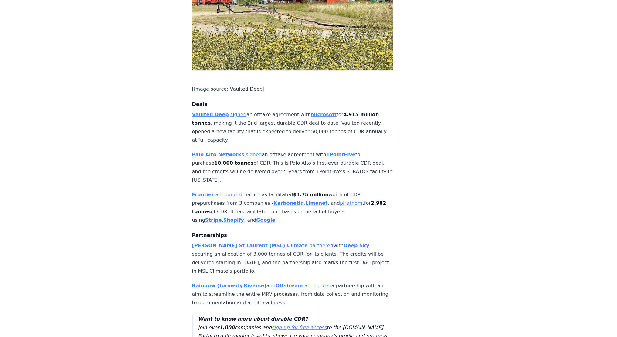 The width and height of the screenshot is (617, 337). Describe the element at coordinates (289, 285) in the screenshot. I see `strong: Offstream` at that location.